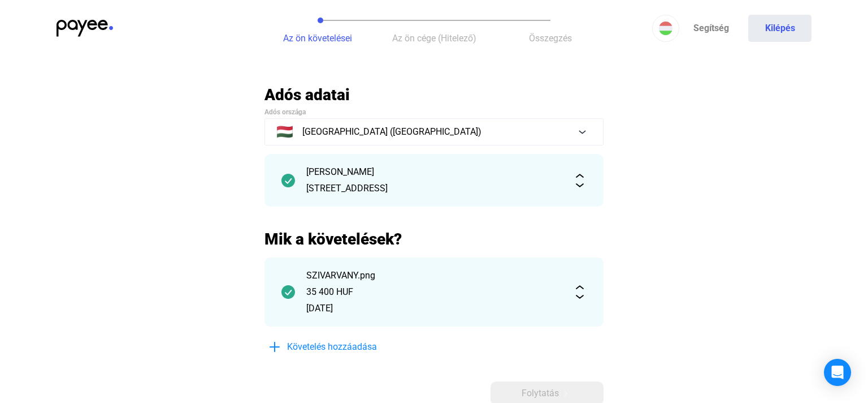 The height and width of the screenshot is (403, 868). Describe the element at coordinates (434, 276) in the screenshot. I see `div: SZIVARVANY.png` at that location.